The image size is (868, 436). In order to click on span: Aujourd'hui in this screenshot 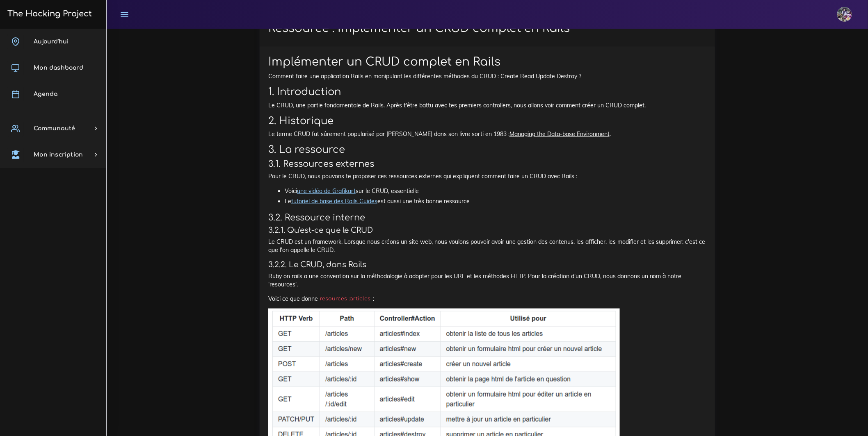, I will do `click(51, 42)`.